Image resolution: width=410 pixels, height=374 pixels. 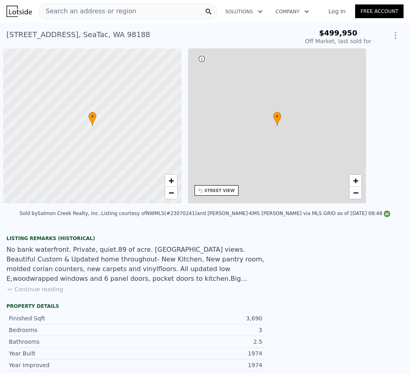 I want to click on div: Listing Remarks (Historical), so click(x=136, y=238).